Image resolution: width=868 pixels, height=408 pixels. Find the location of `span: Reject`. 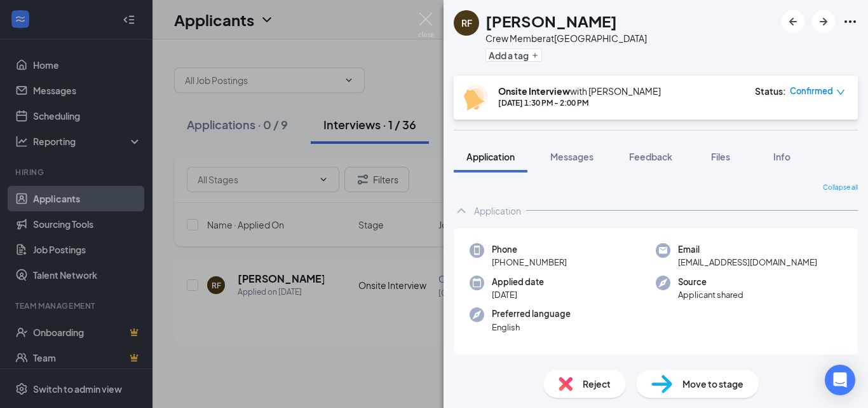

span: Reject is located at coordinates (597, 383).